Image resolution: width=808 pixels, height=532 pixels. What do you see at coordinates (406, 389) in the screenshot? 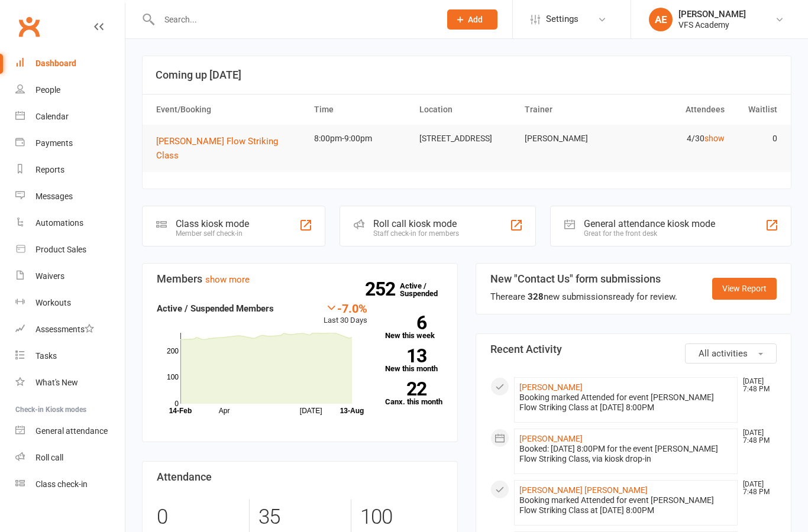
I see `strong: 22` at bounding box center [406, 389].